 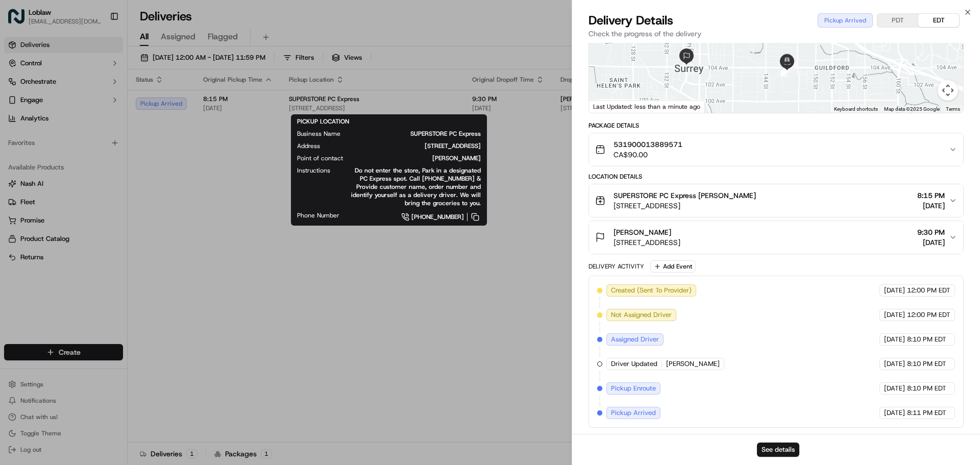 I want to click on a: Terms (opens in new tab), so click(x=953, y=109).